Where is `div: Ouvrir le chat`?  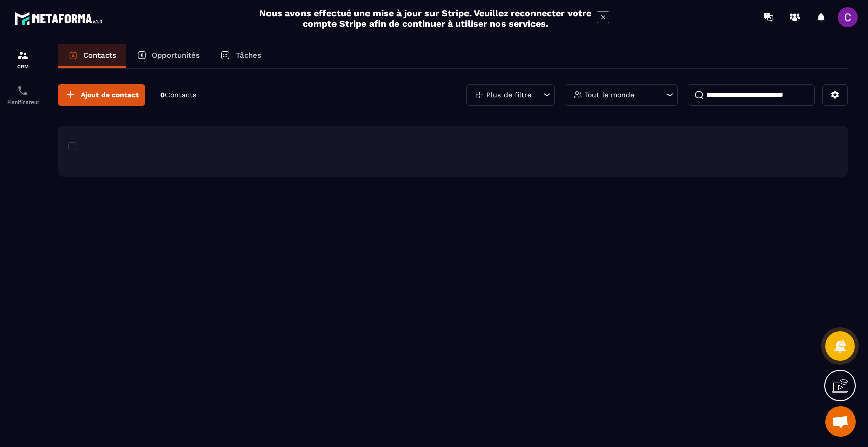
div: Ouvrir le chat is located at coordinates (840, 422).